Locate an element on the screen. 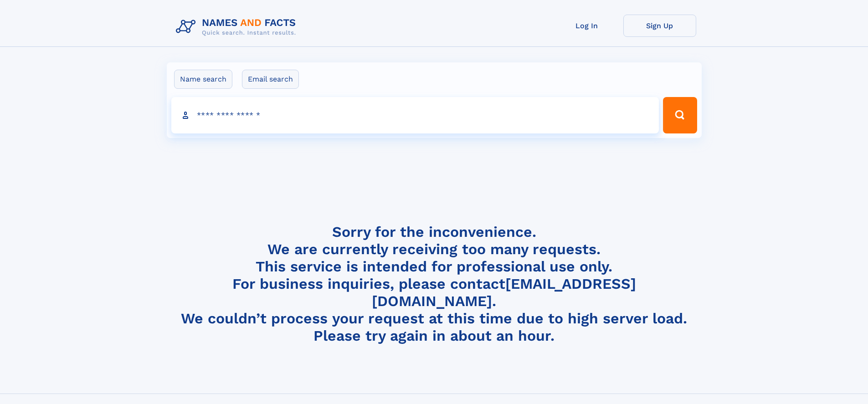  a: Sign Up is located at coordinates (660, 25).